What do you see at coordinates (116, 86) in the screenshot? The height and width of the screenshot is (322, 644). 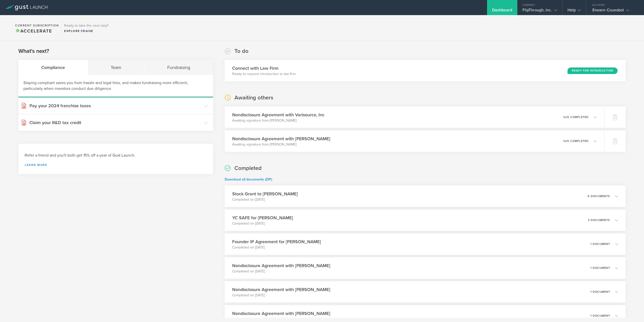 I see `div: Staying compliant saves you from hassle and legal fees, and makes fundraising more efficient, par...` at bounding box center [116, 86].